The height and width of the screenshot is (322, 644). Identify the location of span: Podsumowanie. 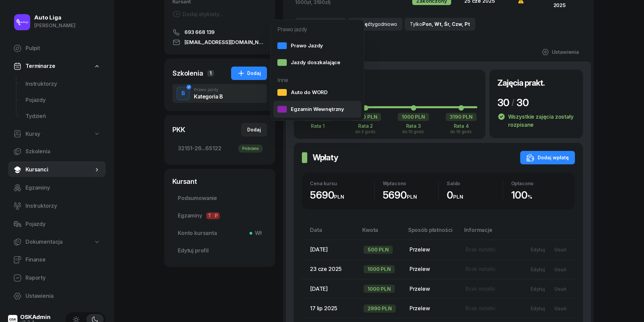
(220, 198).